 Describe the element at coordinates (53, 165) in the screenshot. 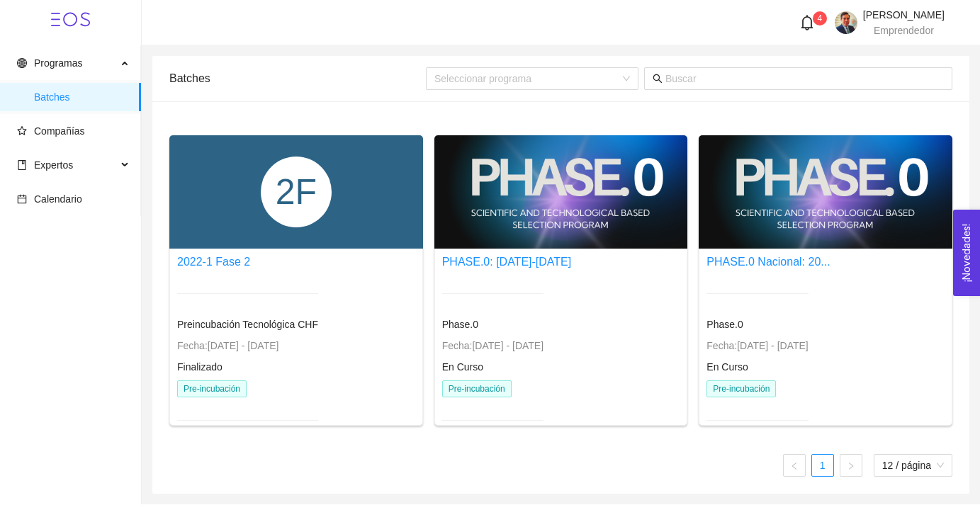

I see `span: Expertos` at that location.